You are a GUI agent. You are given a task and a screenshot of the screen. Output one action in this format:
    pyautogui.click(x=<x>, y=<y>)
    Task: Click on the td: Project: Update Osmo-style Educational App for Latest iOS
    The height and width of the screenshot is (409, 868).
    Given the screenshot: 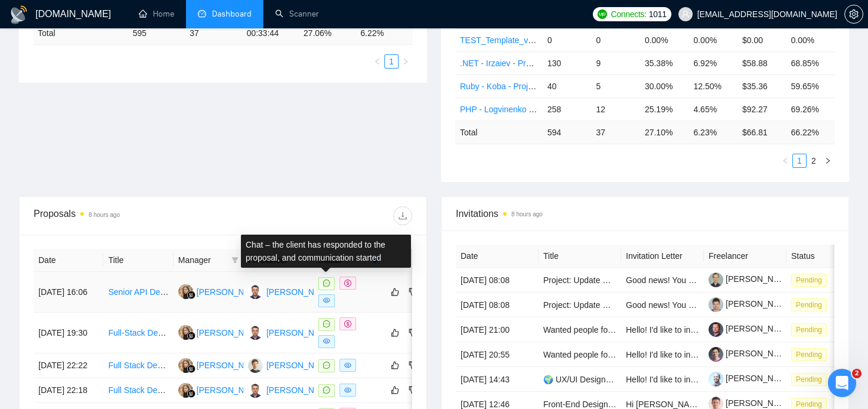 What is the action you would take?
    pyautogui.click(x=580, y=305)
    